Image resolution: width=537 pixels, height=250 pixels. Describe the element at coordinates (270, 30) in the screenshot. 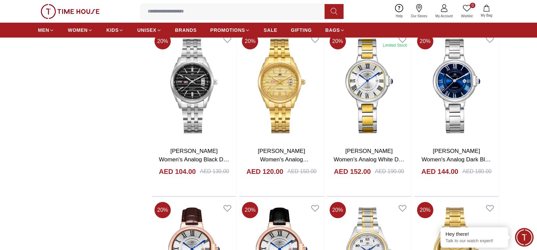

I see `a: SALE` at that location.